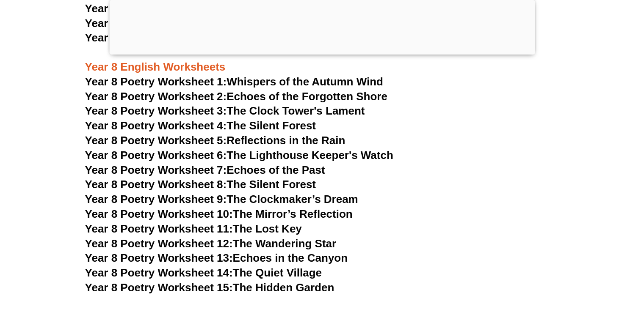 The width and height of the screenshot is (644, 312). What do you see at coordinates (156, 111) in the screenshot?
I see `span: Year 8 Poetry Worksheet 3:` at bounding box center [156, 111].